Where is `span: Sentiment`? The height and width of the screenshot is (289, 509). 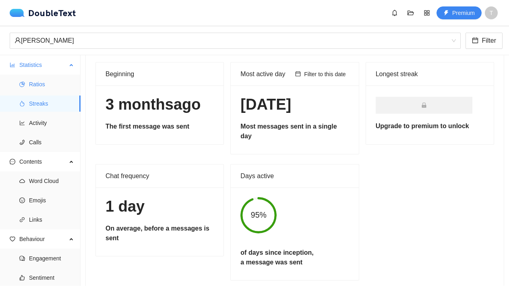 span: Sentiment is located at coordinates (52, 277).